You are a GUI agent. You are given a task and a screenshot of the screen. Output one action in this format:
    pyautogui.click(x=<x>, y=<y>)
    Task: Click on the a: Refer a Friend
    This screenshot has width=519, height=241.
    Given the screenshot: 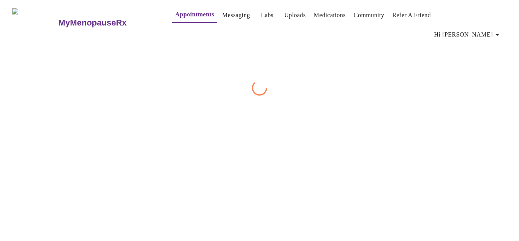 What is the action you would take?
    pyautogui.click(x=412, y=15)
    